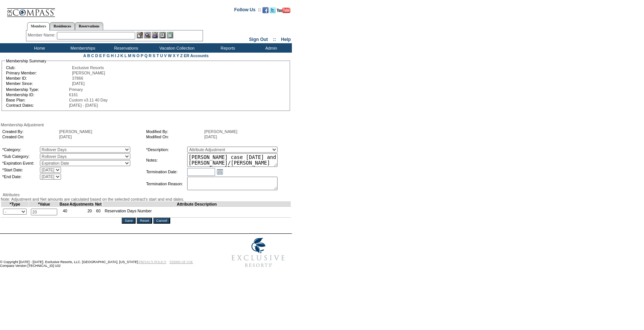 The height and width of the screenshot is (330, 644). I want to click on a: Reservations, so click(89, 26).